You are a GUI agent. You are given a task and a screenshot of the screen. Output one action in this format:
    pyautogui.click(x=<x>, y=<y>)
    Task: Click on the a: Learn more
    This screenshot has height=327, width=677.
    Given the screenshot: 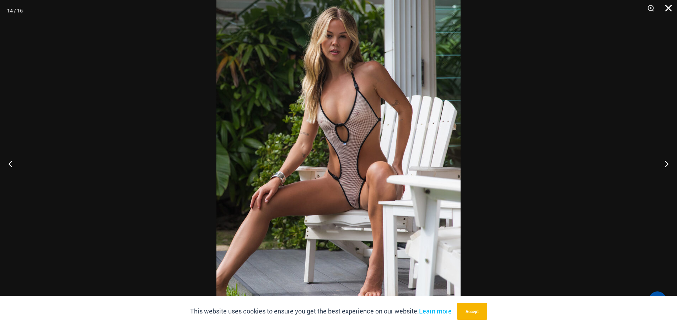 What is the action you would take?
    pyautogui.click(x=435, y=311)
    